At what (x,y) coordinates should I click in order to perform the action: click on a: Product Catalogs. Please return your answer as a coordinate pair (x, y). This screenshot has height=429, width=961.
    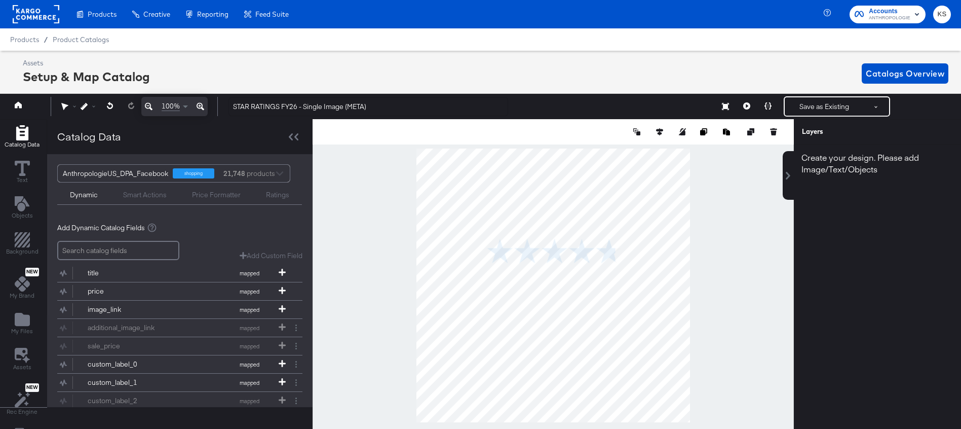
    Looking at the image, I should click on (81, 40).